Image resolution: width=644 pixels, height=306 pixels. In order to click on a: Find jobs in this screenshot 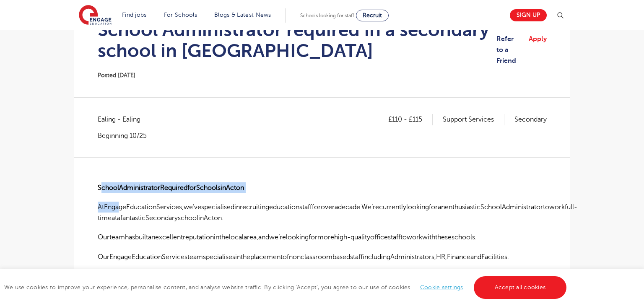, I will do `click(134, 15)`.